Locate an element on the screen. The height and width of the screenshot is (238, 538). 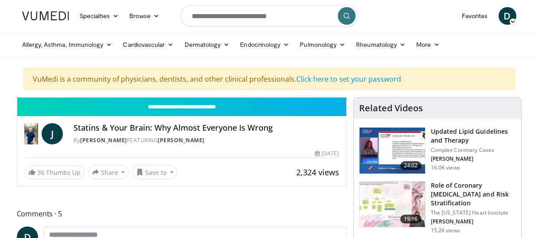
div: By FEATURING is located at coordinates (206, 141).